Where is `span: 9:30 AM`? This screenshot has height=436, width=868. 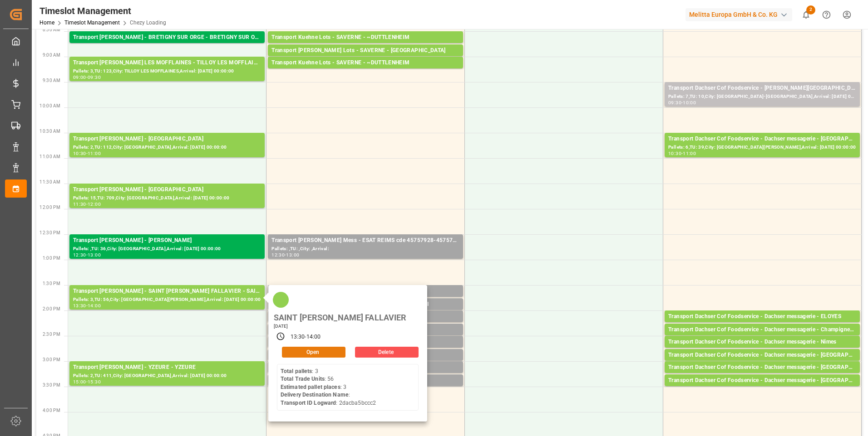
span: 9:30 AM is located at coordinates (52, 80).